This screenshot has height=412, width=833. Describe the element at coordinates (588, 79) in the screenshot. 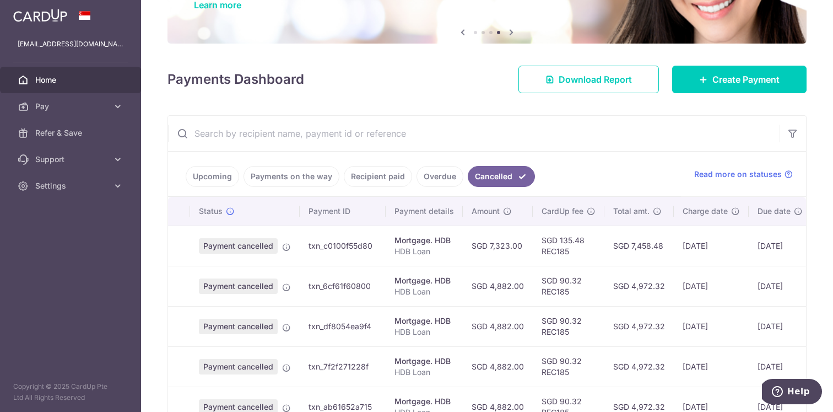

I see `a: Download Report` at that location.